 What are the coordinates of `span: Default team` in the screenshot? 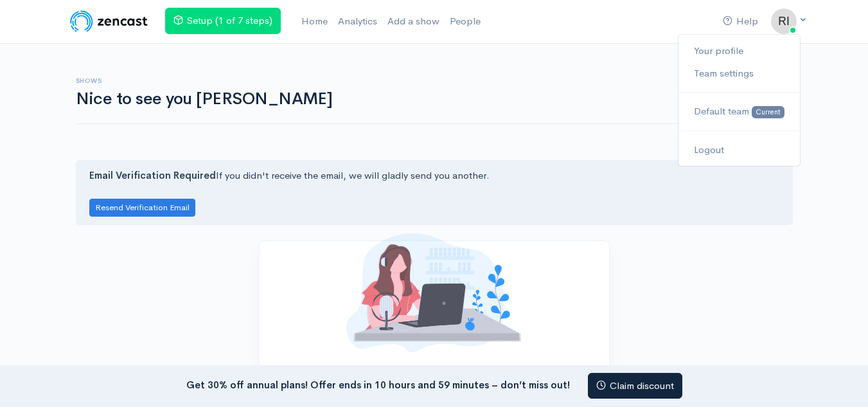 It's located at (722, 111).